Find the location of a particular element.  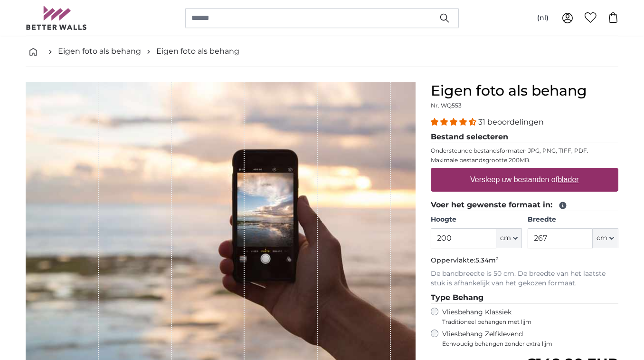

button: (nl) is located at coordinates (543, 18).